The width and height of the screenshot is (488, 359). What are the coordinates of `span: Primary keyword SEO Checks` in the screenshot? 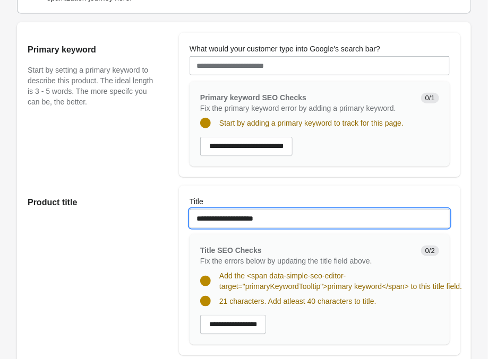 It's located at (253, 98).